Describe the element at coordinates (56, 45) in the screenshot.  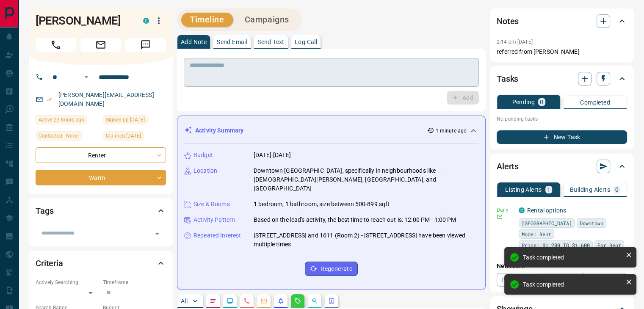
I see `span: Call` at that location.